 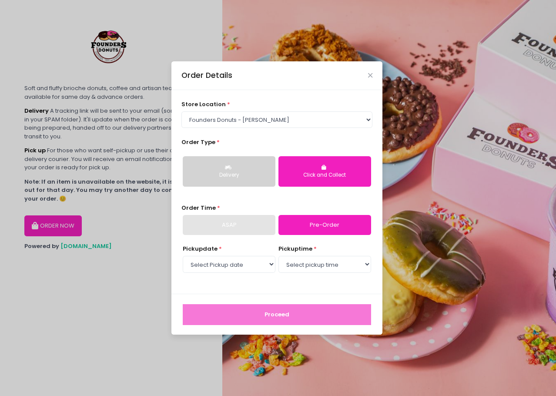 What do you see at coordinates (324, 171) in the screenshot?
I see `button: Click and Collect` at bounding box center [324, 171].